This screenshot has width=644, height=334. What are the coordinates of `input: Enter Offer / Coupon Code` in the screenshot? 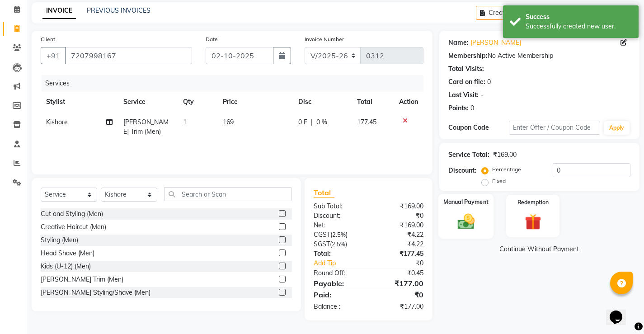 It's located at (555, 127).